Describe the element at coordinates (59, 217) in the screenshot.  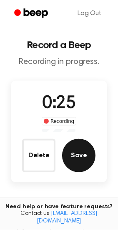
I see `span: Contact us` at that location.